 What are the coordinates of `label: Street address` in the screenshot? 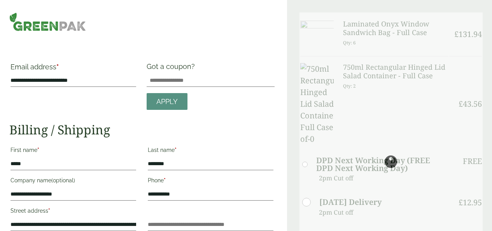 It's located at (73, 212).